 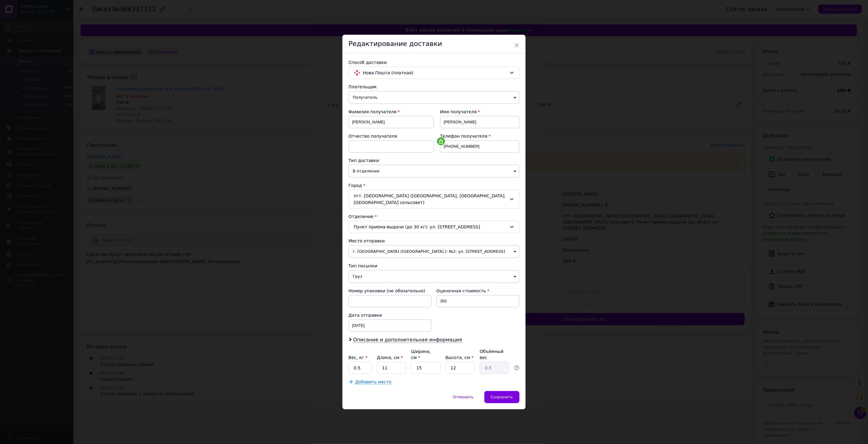 I want to click on label: Высота, см, so click(x=459, y=358).